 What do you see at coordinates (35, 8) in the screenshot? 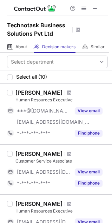
I see `img: ContactOut v5.3.10` at bounding box center [35, 8].